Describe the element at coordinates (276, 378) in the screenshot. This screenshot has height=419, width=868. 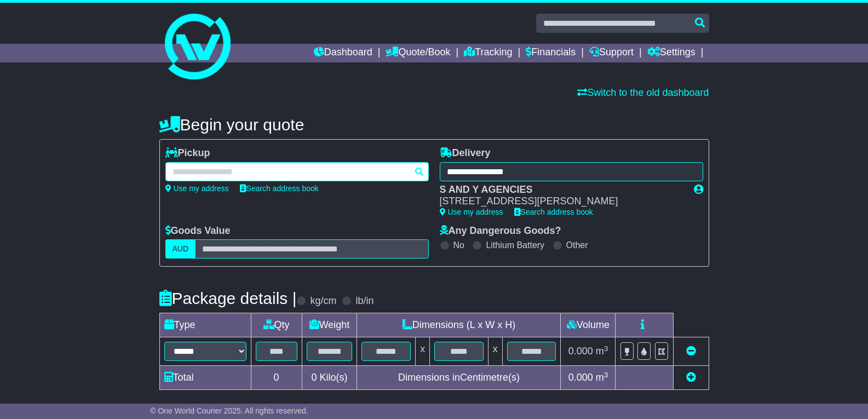
I see `td: 0` at that location.